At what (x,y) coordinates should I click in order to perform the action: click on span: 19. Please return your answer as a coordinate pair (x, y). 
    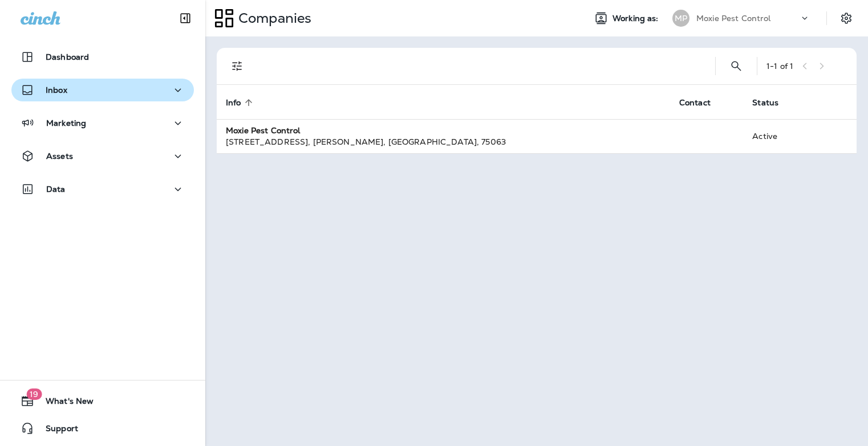
    Looking at the image, I should click on (34, 394).